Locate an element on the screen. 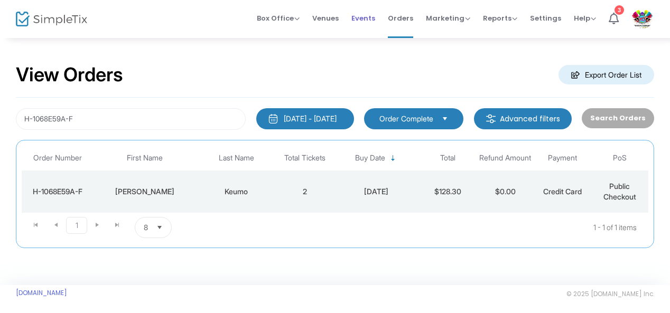 The image size is (670, 313). div: Christiane is located at coordinates (144, 192).